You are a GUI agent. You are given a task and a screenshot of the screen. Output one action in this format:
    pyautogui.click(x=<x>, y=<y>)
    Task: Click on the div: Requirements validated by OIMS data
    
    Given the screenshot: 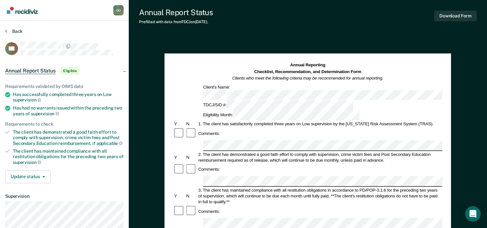 What is the action you would take?
    pyautogui.click(x=64, y=86)
    